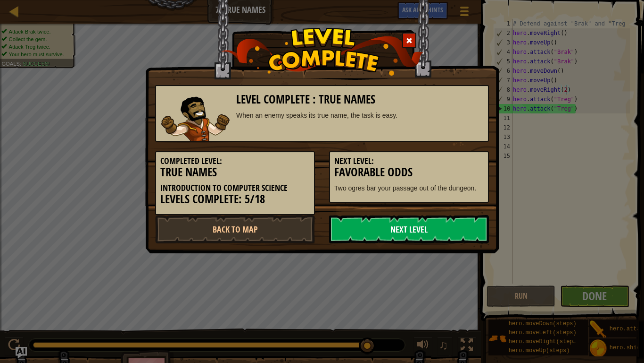  Describe the element at coordinates (235, 199) in the screenshot. I see `h3: Levels Complete: 5/18` at that location.